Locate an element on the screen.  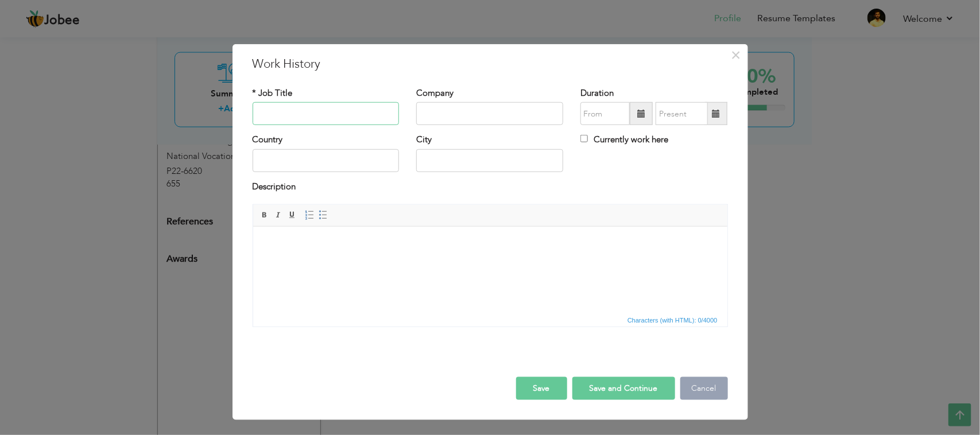
h3: Work History is located at coordinates (490, 64).